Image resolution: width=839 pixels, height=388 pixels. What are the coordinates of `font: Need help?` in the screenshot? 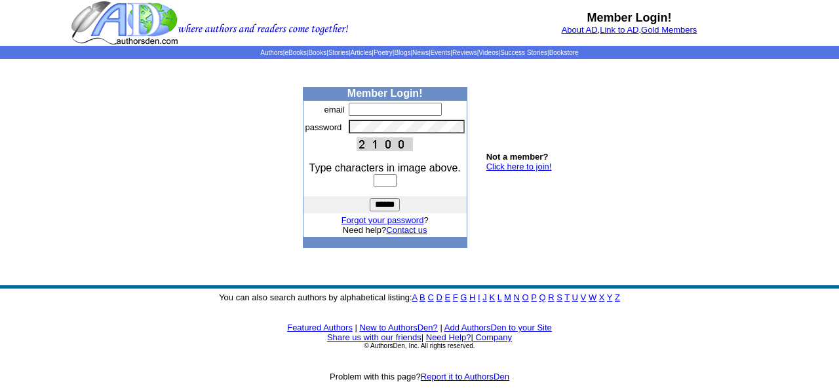 It's located at (385, 230).